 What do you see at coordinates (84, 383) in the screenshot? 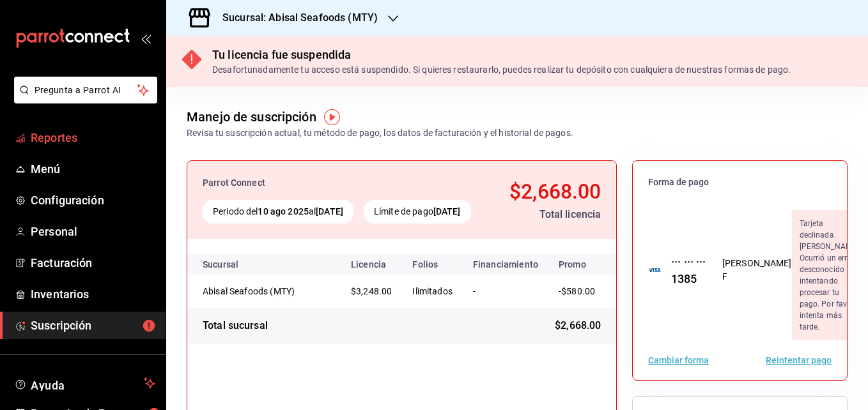
I see `span: Ayuda` at bounding box center [84, 383].